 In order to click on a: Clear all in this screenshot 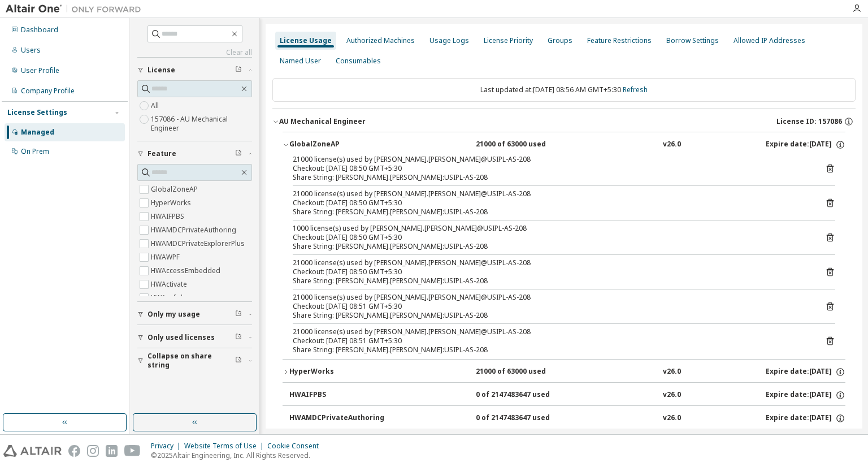, I will do `click(194, 53)`.